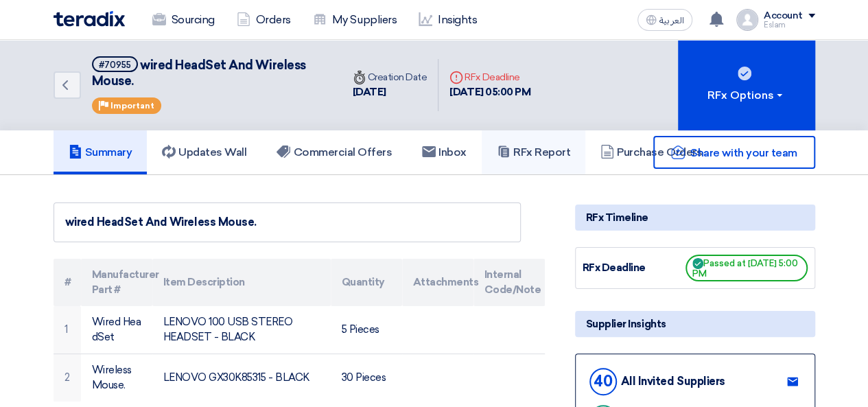 The height and width of the screenshot is (407, 868). Describe the element at coordinates (354, 20) in the screenshot. I see `a: My Suppliers` at that location.